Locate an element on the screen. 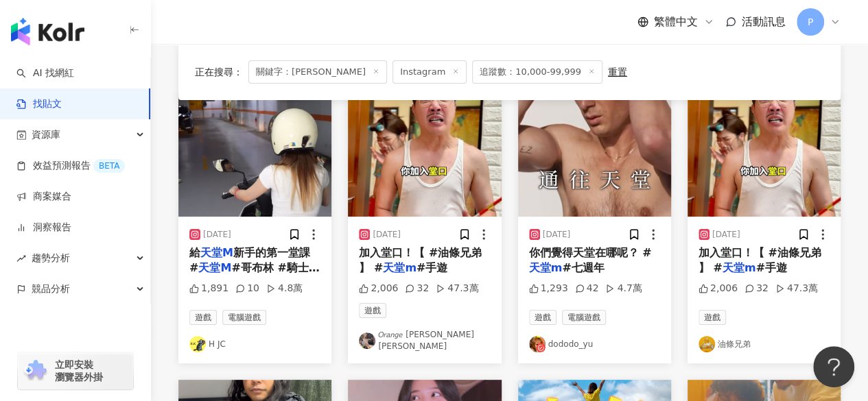 This screenshot has width=868, height=401. a: 效益預測報告BETA is located at coordinates (70, 166).